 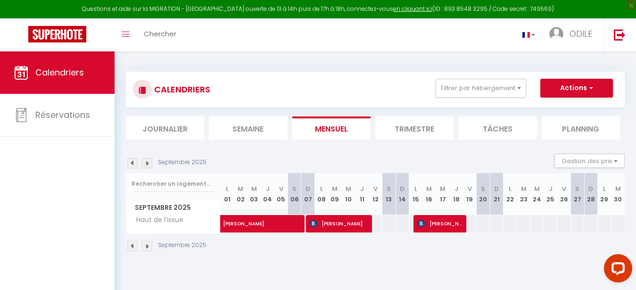 What do you see at coordinates (254, 194) in the screenshot?
I see `th: 03` at bounding box center [254, 194].